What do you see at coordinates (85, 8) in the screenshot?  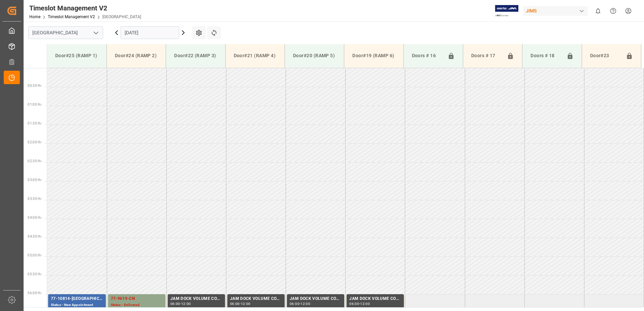 I see `div: Timeslot Management V2` at bounding box center [85, 8].